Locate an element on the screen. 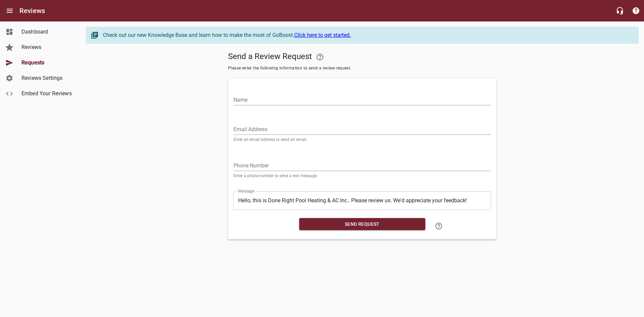 This screenshot has height=317, width=644. button: Support Portal is located at coordinates (636, 11).